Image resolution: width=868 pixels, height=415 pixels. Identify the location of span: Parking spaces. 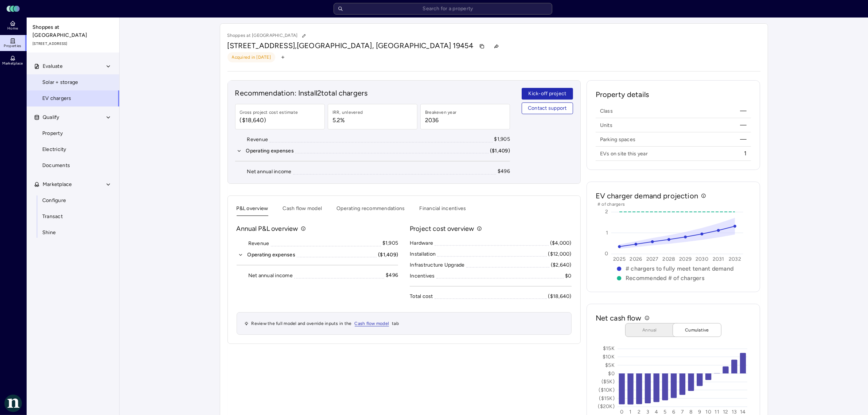
(618, 139).